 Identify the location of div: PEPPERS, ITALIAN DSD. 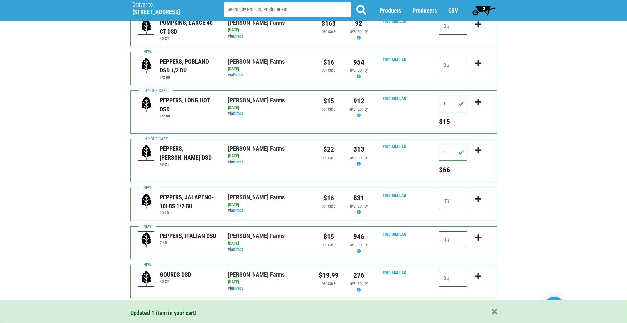
(188, 235).